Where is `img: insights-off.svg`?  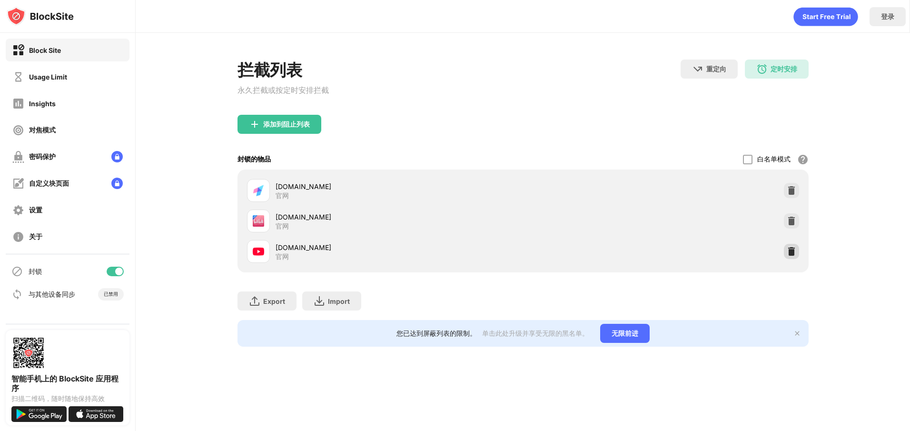
img: insights-off.svg is located at coordinates (18, 103).